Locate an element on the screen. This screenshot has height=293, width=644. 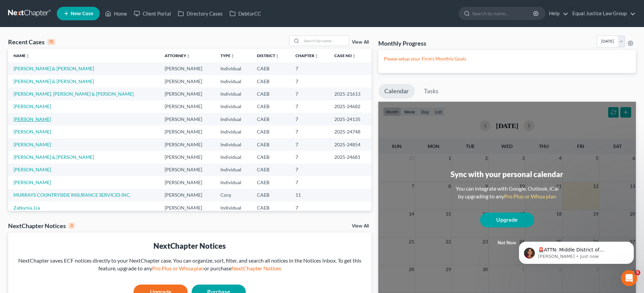
a: Tasks is located at coordinates (431, 91).